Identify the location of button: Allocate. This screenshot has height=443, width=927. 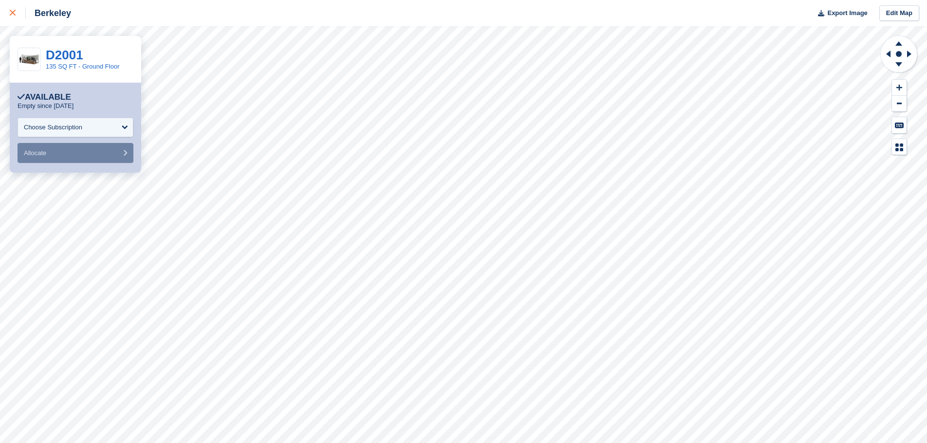
(75, 153).